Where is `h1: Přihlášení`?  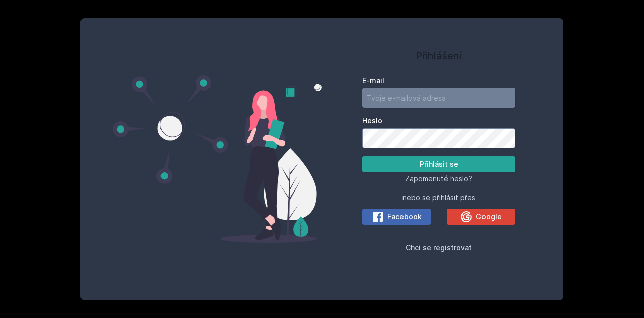 h1: Přihlášení is located at coordinates (439, 56).